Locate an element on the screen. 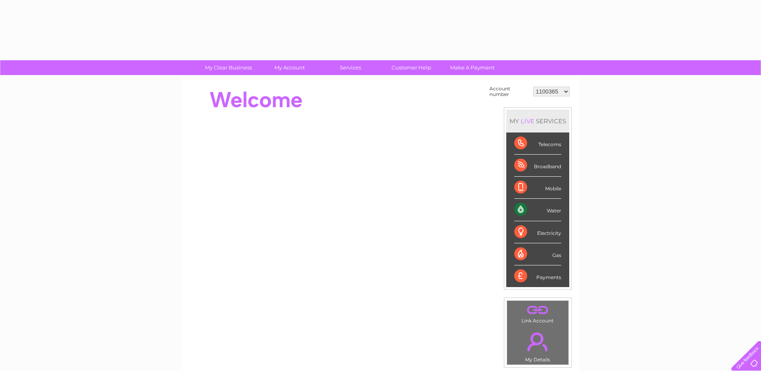 The height and width of the screenshot is (371, 761). a: Services is located at coordinates (350, 67).